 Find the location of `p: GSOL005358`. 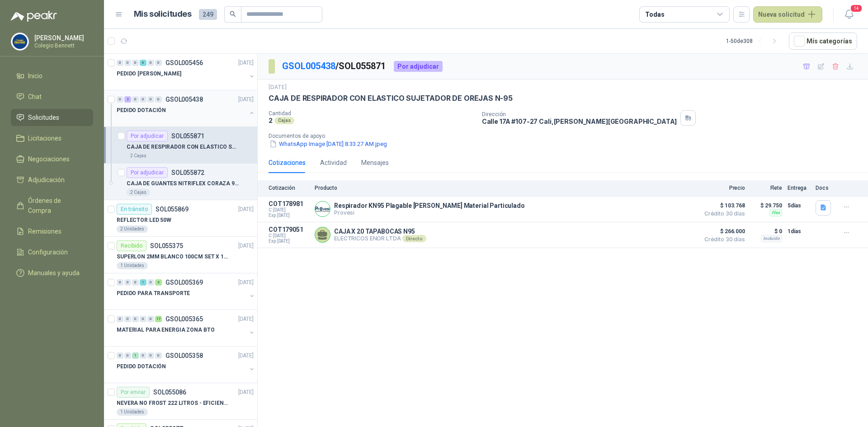

p: GSOL005358 is located at coordinates (184, 355).